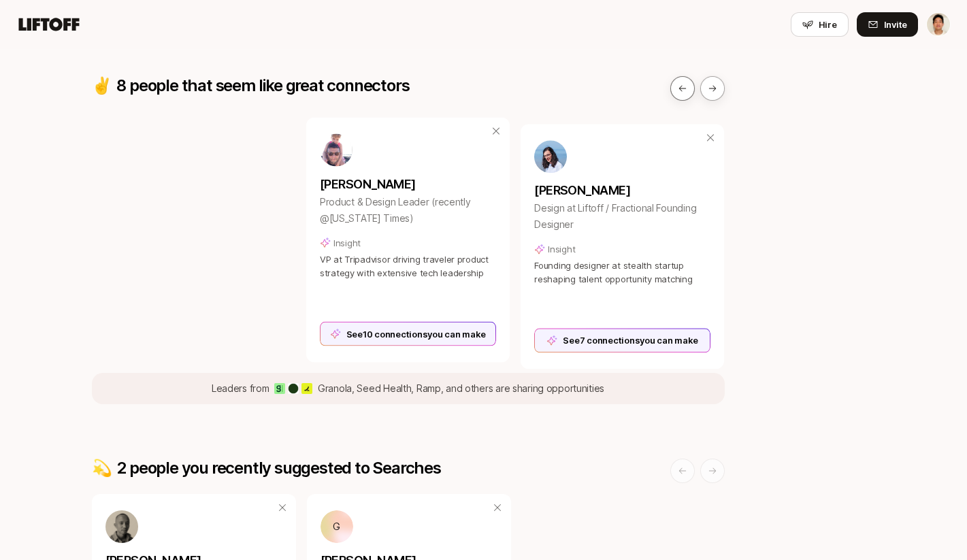 The width and height of the screenshot is (967, 560). Describe the element at coordinates (408, 389) in the screenshot. I see `p: Leaders from Granola, Seed Health, Ramp , and others are sharing opportunities` at that location.